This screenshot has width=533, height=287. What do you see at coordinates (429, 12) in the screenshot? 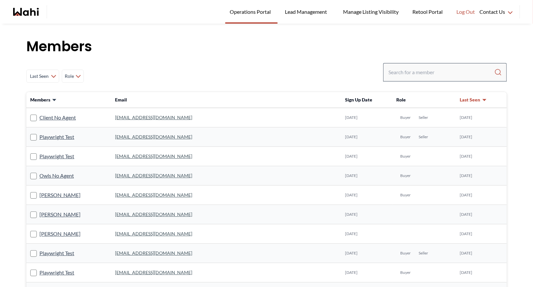
I see `span: Retool Portal` at bounding box center [429, 12].